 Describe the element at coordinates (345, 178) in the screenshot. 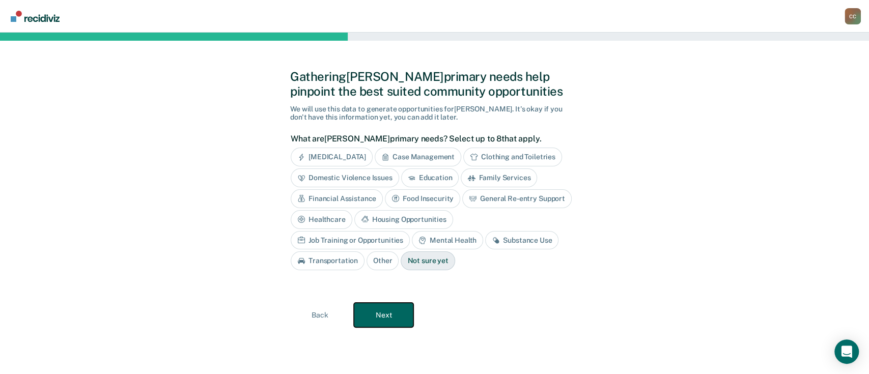

I see `div: Domestic Violence Issues` at that location.